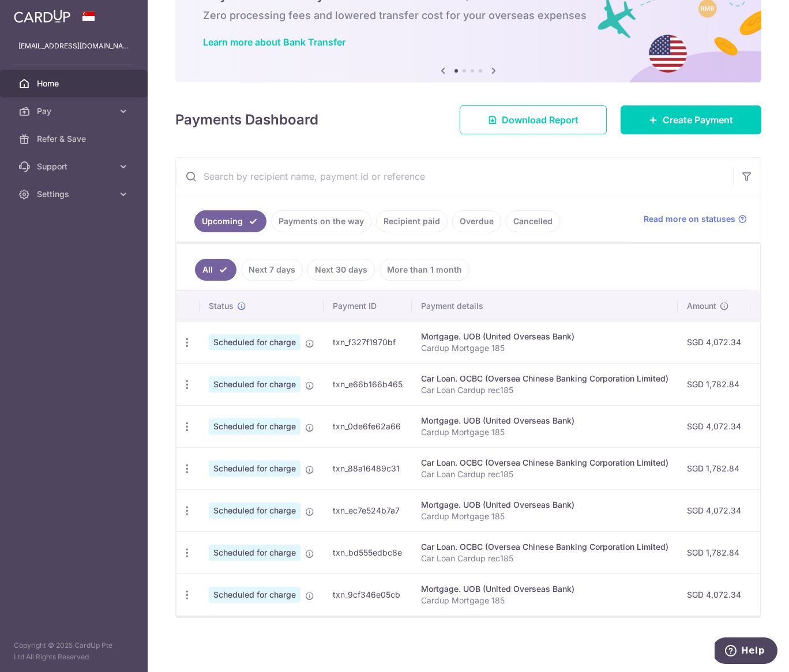  What do you see at coordinates (412, 221) in the screenshot?
I see `a: Recipient paid` at bounding box center [412, 221].